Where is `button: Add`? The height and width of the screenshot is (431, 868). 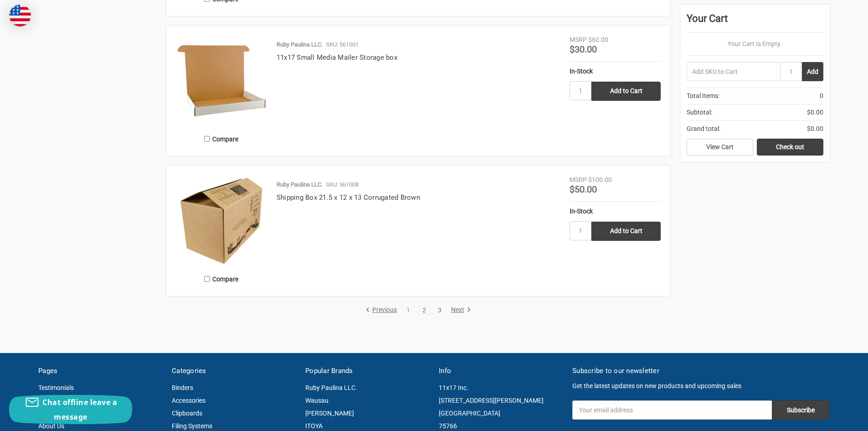
button: Add is located at coordinates (812, 72).